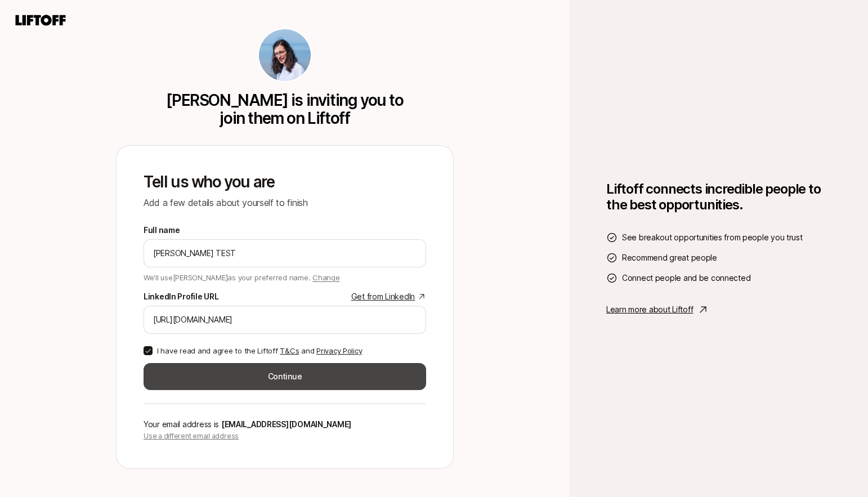 The height and width of the screenshot is (497, 868). What do you see at coordinates (285, 182) in the screenshot?
I see `p: Tell us who you are` at bounding box center [285, 182].